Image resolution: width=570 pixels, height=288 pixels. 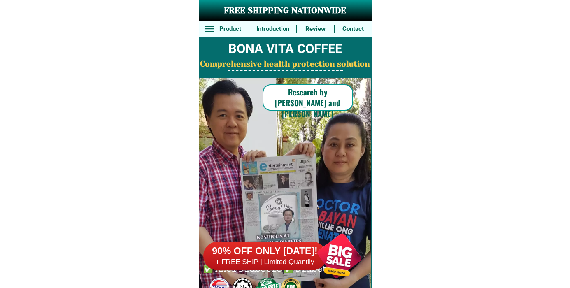 What do you see at coordinates (285, 64) in the screenshot?
I see `h2: Comprehensive health protection solution` at bounding box center [285, 64].